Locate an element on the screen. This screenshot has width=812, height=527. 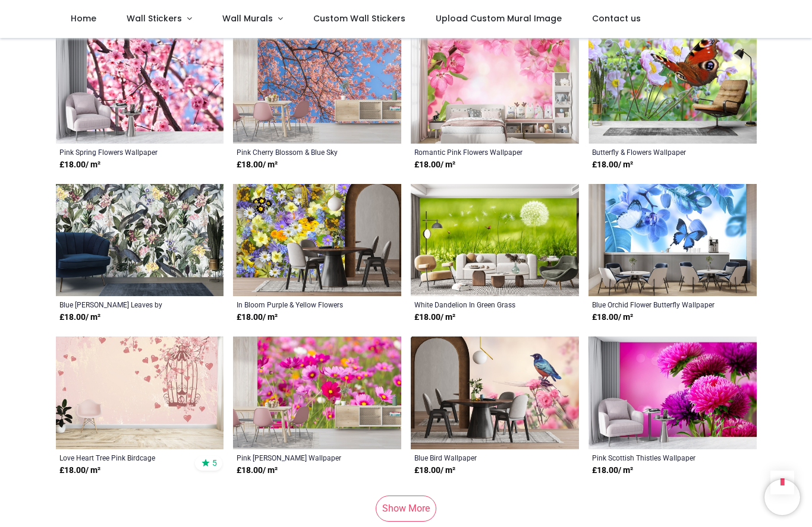
a: Pink Spring Flowers Wallpaper is located at coordinates (124, 152).